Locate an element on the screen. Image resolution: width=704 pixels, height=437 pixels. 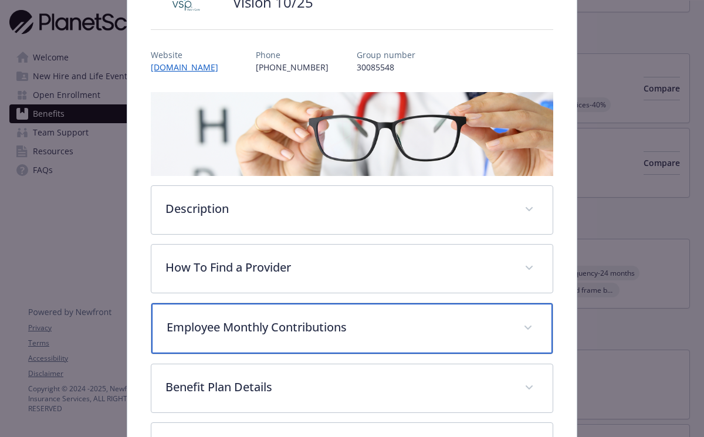
div: Benefit Plan Details is located at coordinates (352, 389).